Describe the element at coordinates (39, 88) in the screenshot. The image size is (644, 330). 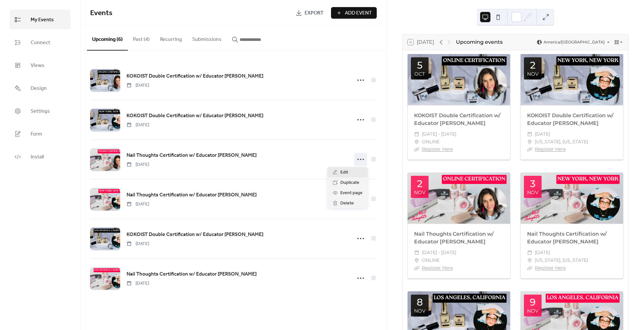
I see `span: Design` at that location.